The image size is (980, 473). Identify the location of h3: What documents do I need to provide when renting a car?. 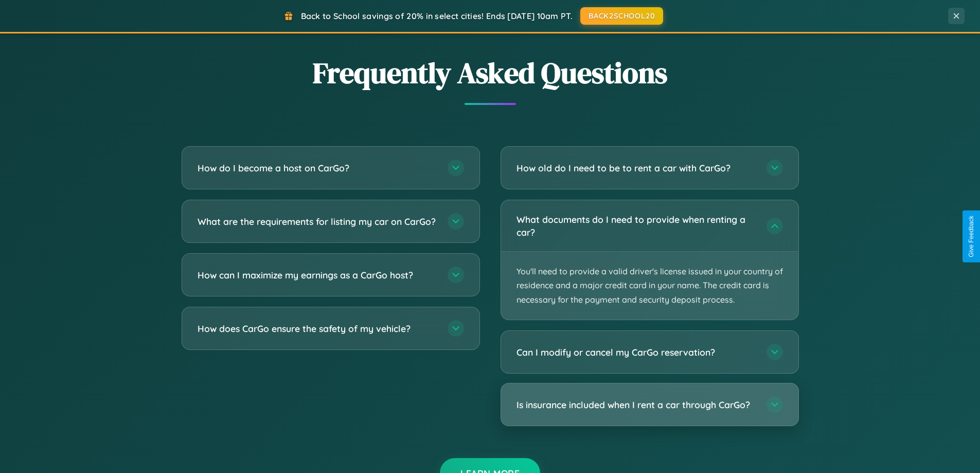
(637, 225).